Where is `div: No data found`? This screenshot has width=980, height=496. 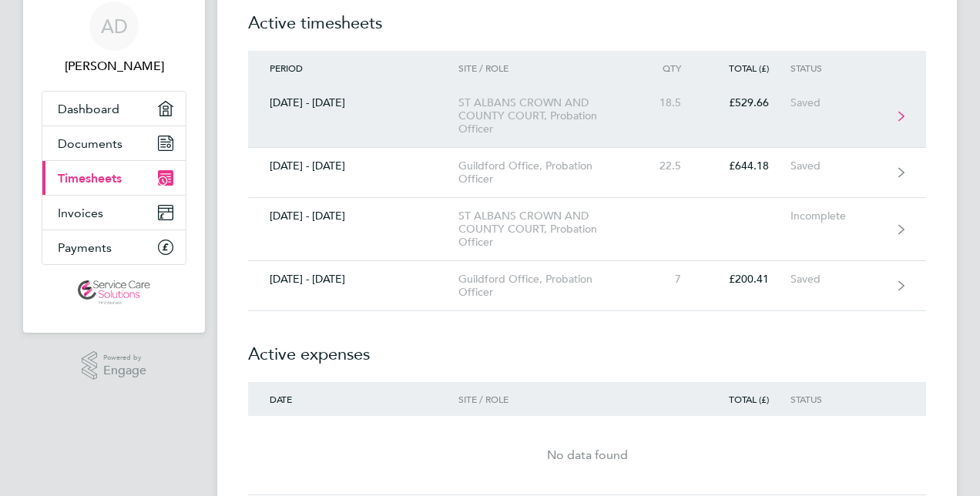
div: No data found is located at coordinates (587, 455).